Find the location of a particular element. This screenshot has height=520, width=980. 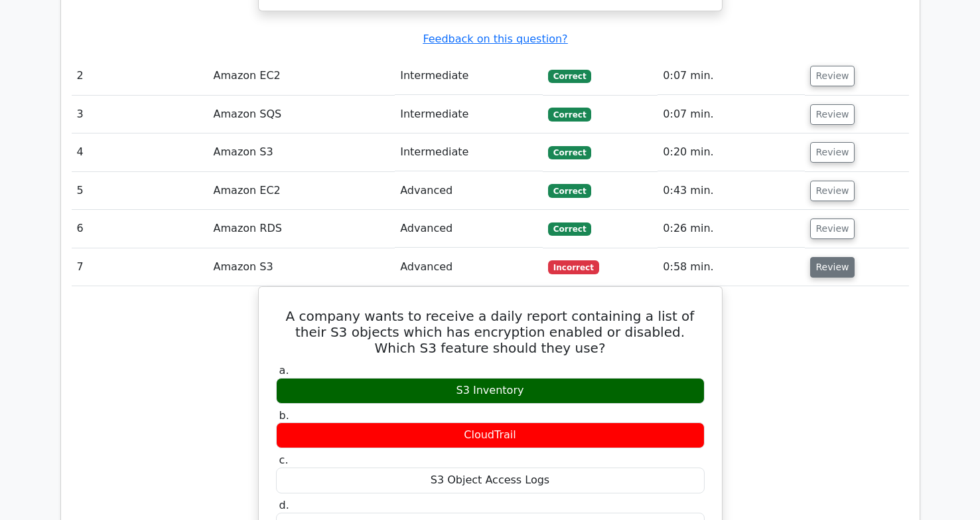

td: 5 is located at coordinates (140, 191).